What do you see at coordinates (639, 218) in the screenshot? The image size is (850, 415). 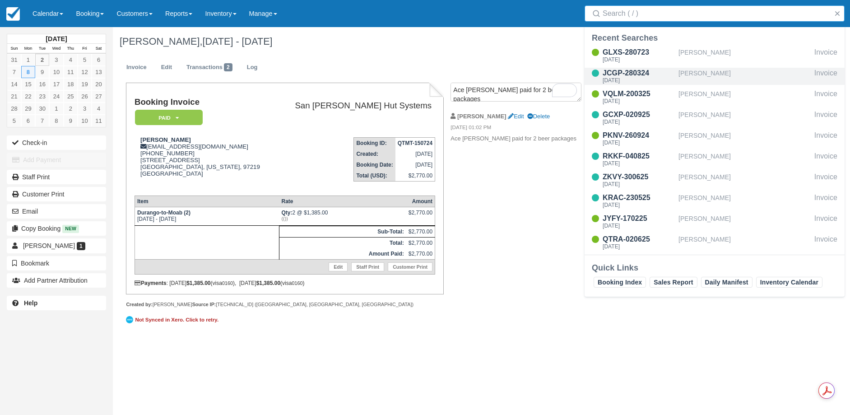 I see `div: JYFY-170225` at bounding box center [639, 218].